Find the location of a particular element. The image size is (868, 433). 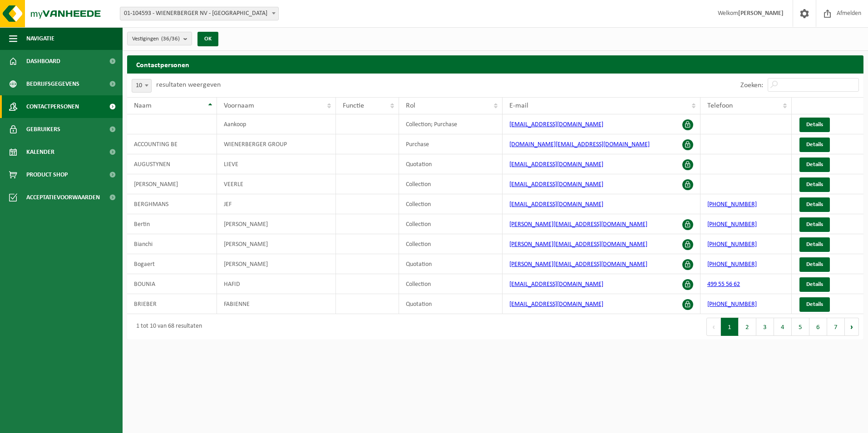

td: Bianchi is located at coordinates (172, 244).